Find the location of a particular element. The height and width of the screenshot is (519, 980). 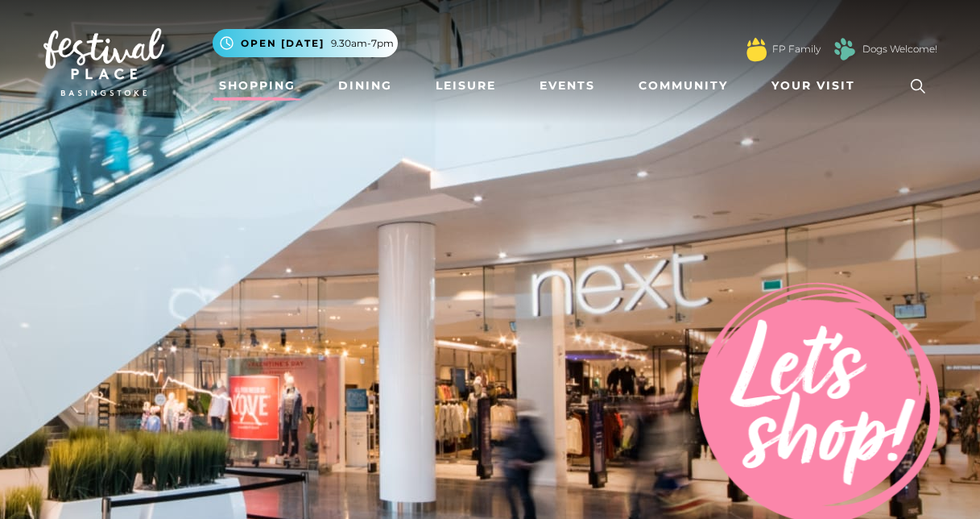

a: Leisure is located at coordinates (465, 86).